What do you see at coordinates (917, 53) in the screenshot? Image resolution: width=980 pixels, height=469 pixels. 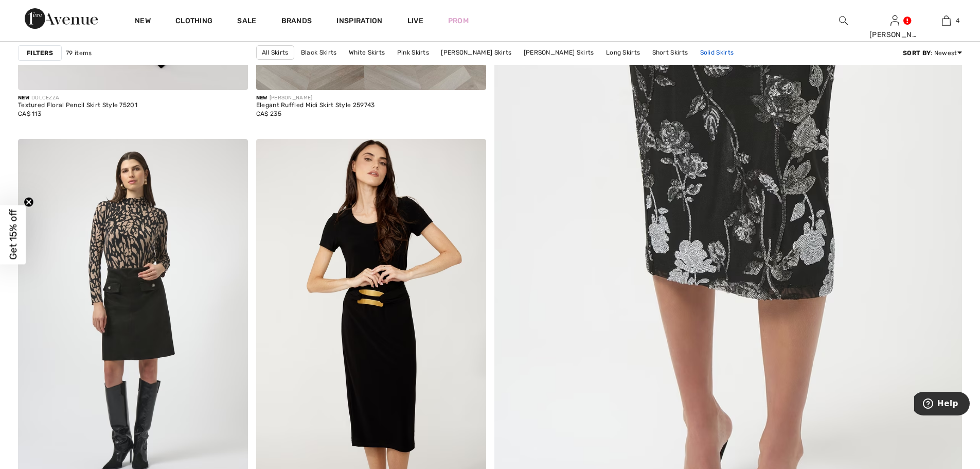 I see `strong: Sort By` at bounding box center [917, 53].